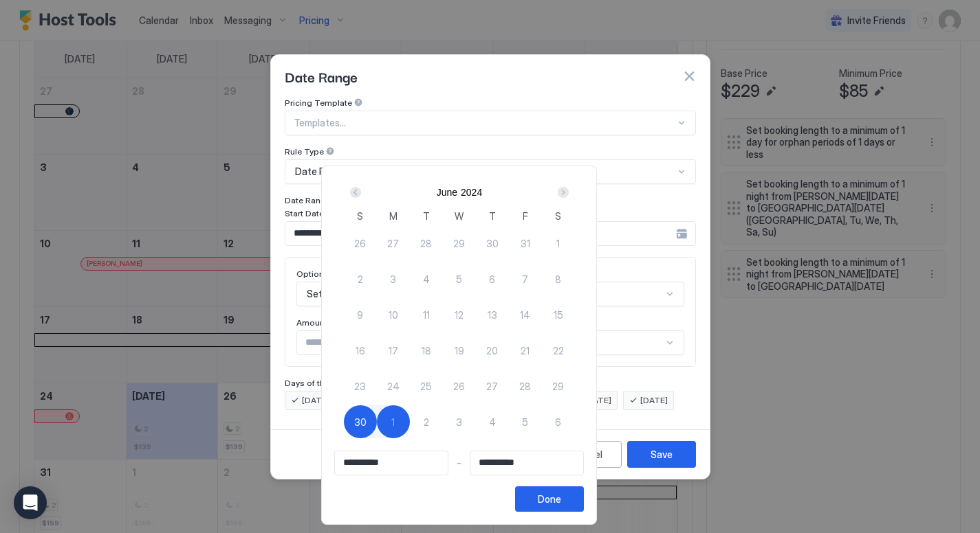  I want to click on span: 24, so click(394, 387).